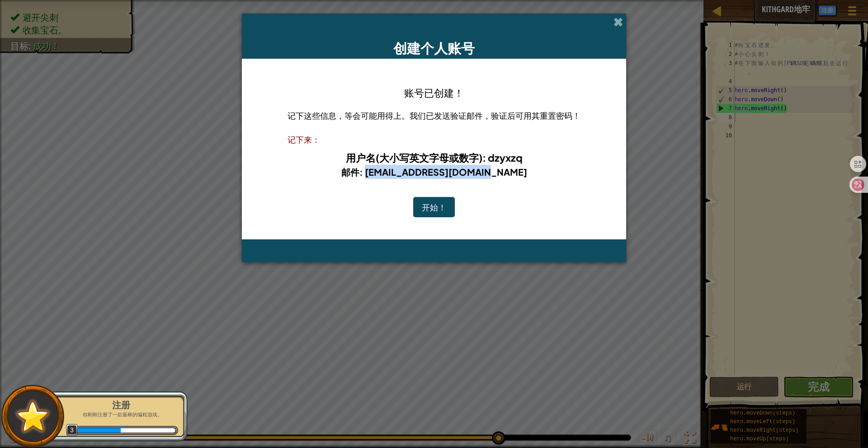  Describe the element at coordinates (434, 115) in the screenshot. I see `p: 记下这些信息，等会可能用得上。我们已发送验证邮件，验证后可用其重置密码！` at that location.